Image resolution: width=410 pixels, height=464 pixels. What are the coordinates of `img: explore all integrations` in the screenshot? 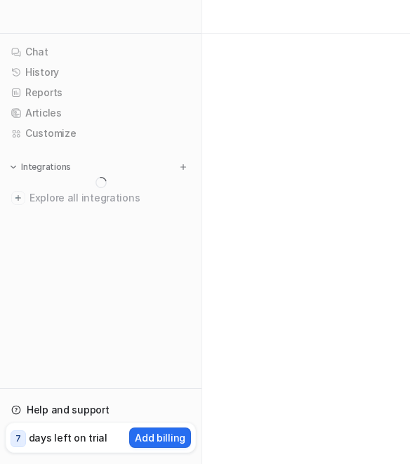 It's located at (18, 198).